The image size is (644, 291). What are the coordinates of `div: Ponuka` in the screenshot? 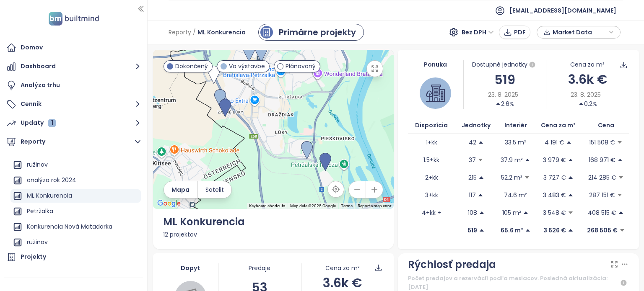 It's located at (436, 65).